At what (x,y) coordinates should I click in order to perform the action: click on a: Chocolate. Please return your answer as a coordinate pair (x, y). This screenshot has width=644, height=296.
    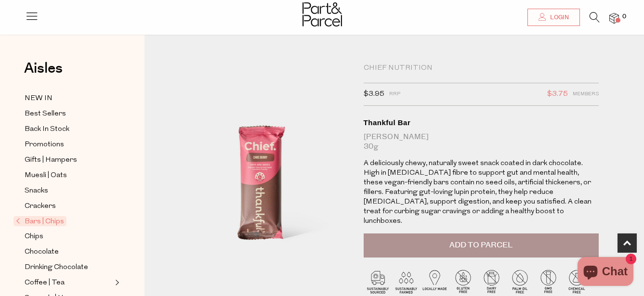
    Looking at the image, I should click on (68, 252).